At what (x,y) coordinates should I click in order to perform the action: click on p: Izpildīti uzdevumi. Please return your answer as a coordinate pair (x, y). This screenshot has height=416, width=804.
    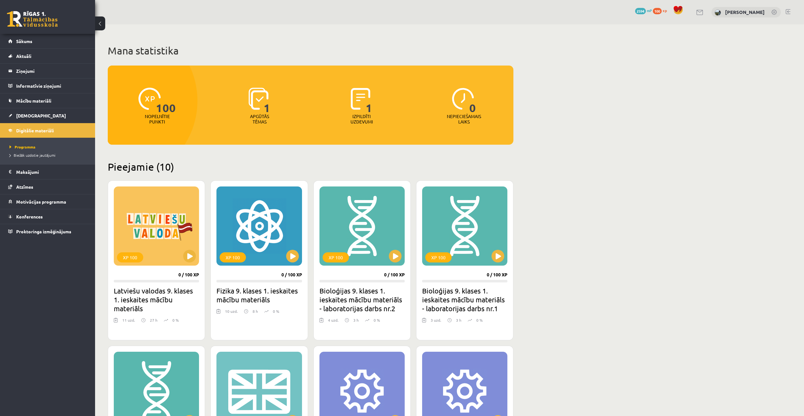
    Looking at the image, I should click on (362, 119).